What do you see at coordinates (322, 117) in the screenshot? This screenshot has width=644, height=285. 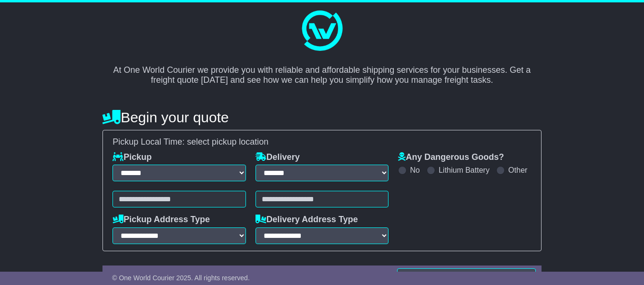 I see `h4: Begin your quote` at bounding box center [322, 117].